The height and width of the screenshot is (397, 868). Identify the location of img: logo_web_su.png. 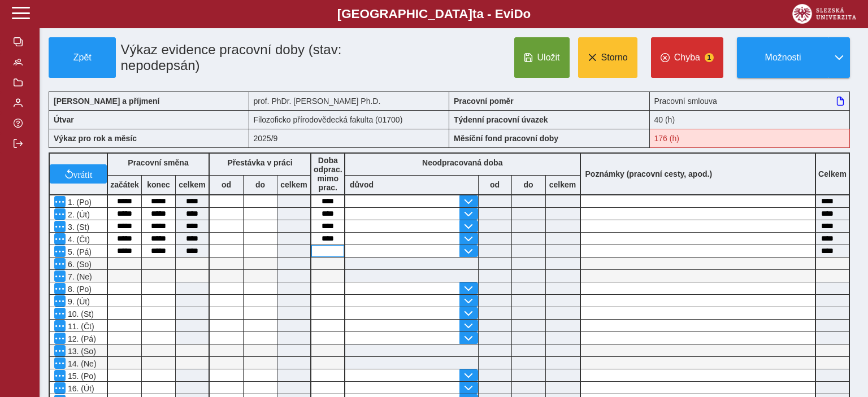
(824, 14).